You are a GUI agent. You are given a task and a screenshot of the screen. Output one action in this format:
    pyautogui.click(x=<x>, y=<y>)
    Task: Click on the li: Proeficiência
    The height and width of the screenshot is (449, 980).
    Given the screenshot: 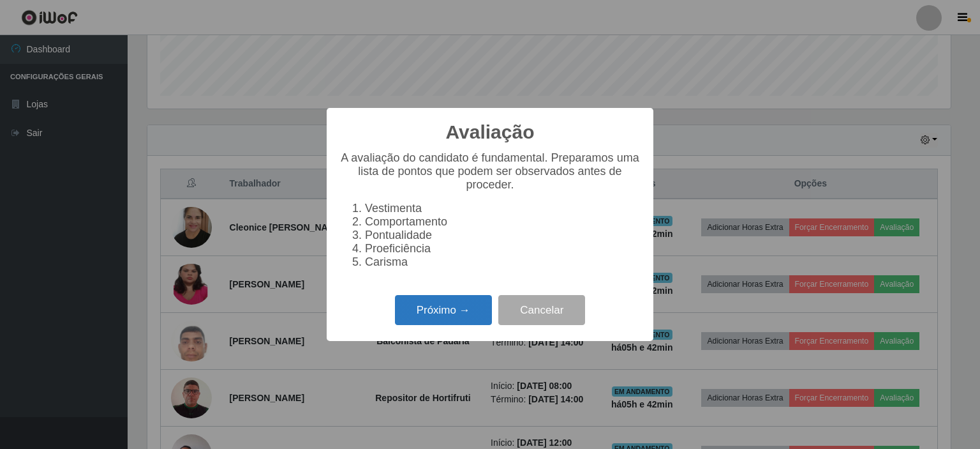 What is the action you would take?
    pyautogui.click(x=503, y=249)
    